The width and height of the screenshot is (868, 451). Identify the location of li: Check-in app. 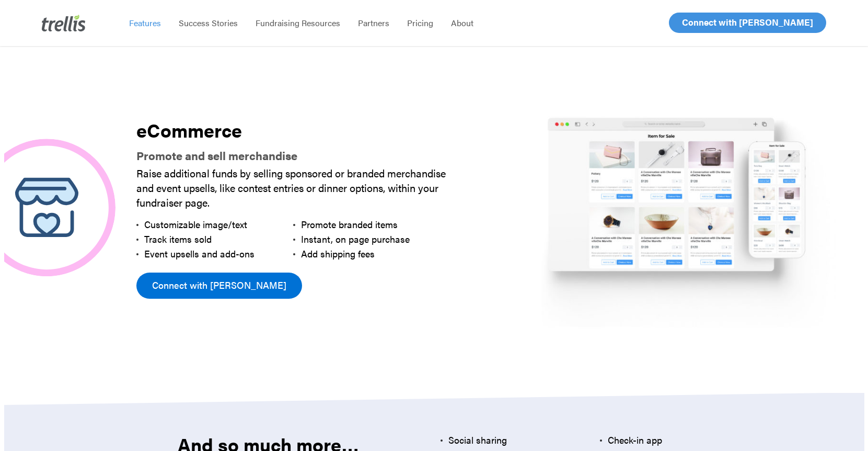
(680, 440).